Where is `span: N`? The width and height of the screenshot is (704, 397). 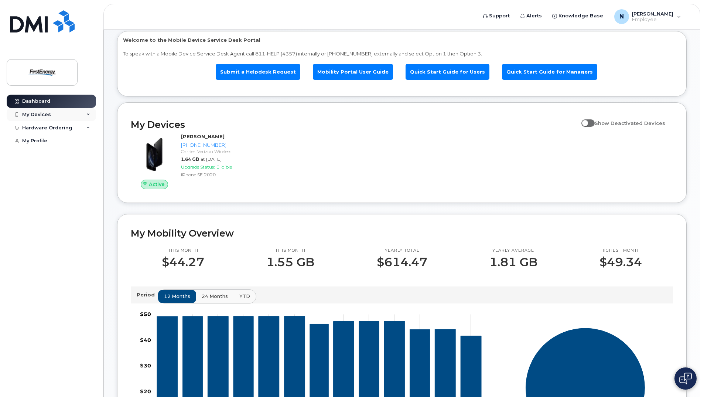
span: N is located at coordinates (622, 17).